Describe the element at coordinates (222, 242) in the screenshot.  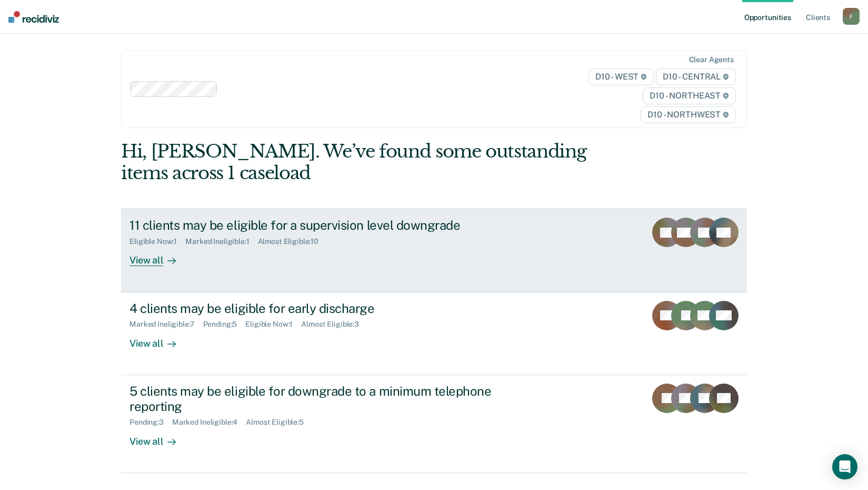
I see `div: Marked Ineligible : 1` at that location.